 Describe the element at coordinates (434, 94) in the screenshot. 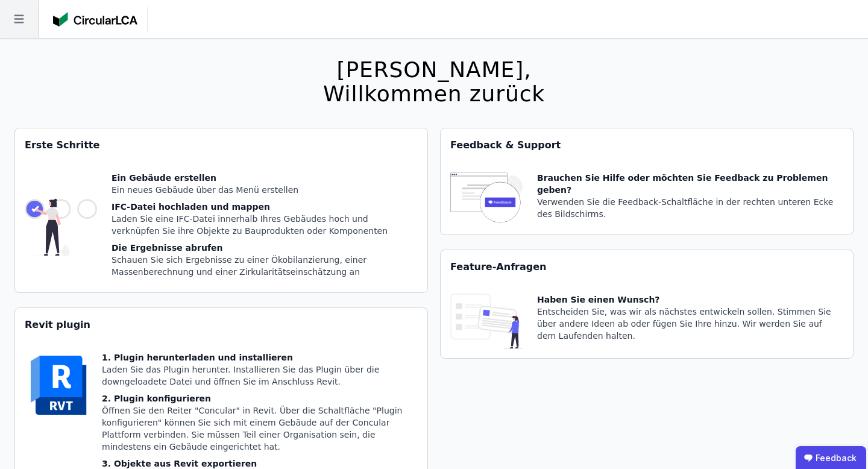

I see `div: Willkommen zurück` at that location.